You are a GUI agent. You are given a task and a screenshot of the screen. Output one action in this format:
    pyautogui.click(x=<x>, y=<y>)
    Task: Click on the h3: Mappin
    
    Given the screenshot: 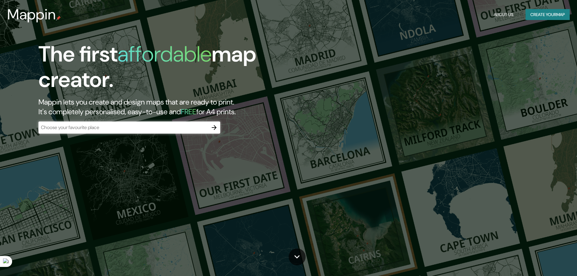 What is the action you would take?
    pyautogui.click(x=31, y=15)
    